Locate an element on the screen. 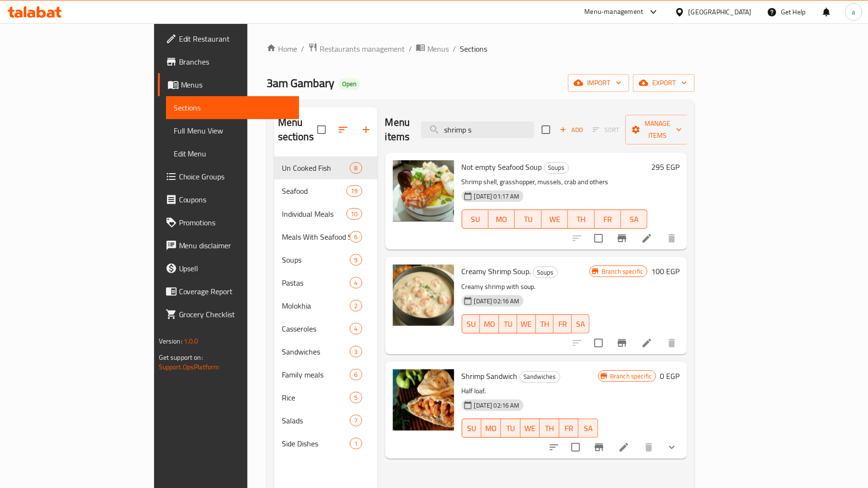  span: Not empty Seafood Soup is located at coordinates (502, 167).